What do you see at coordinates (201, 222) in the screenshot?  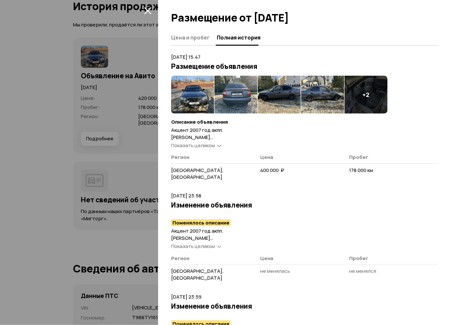 I see `mark: Поменялось описание` at bounding box center [201, 222].